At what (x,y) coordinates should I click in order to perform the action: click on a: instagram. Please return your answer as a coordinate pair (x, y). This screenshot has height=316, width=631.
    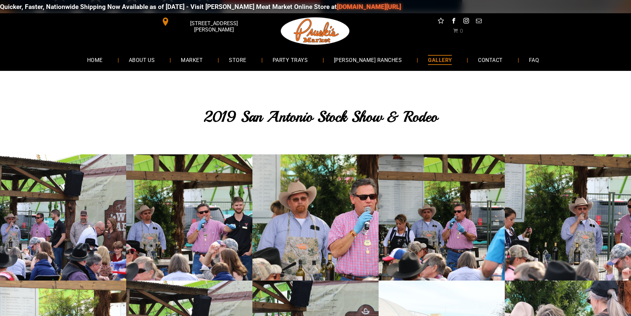
    Looking at the image, I should click on (466, 22).